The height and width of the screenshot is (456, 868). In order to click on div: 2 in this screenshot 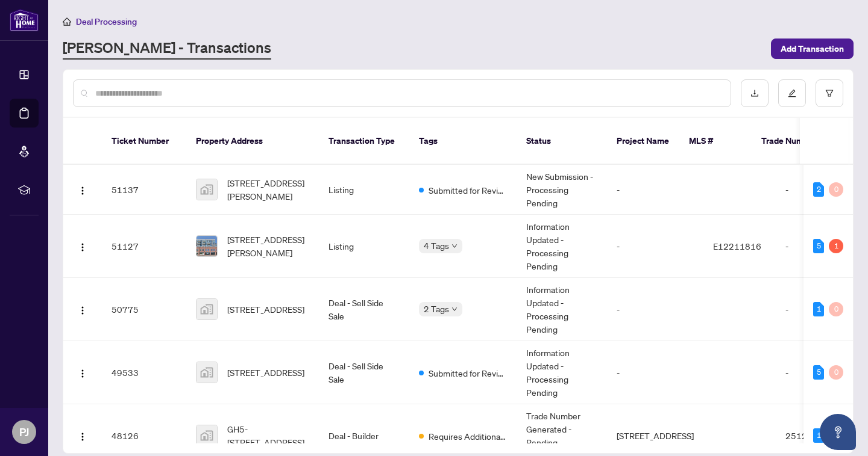, I will do `click(818, 189)`.